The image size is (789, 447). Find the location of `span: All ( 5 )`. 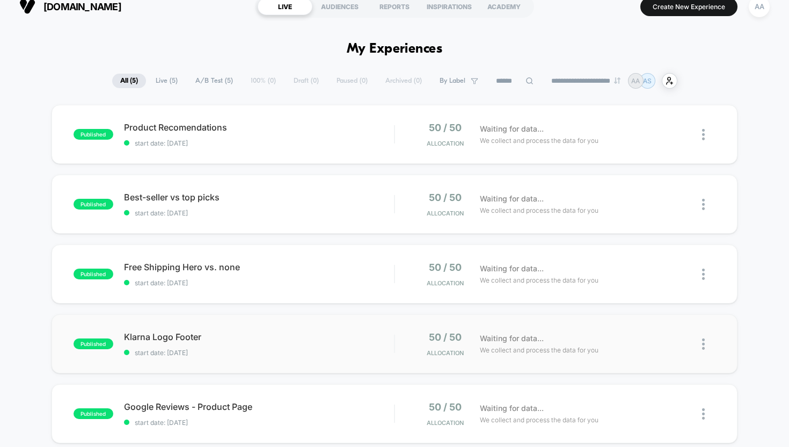

span: All ( 5 ) is located at coordinates (129, 81).